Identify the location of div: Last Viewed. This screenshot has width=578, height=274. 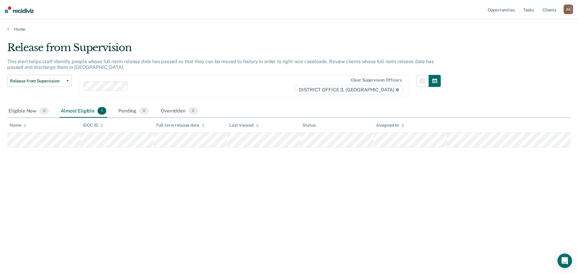
(244, 125).